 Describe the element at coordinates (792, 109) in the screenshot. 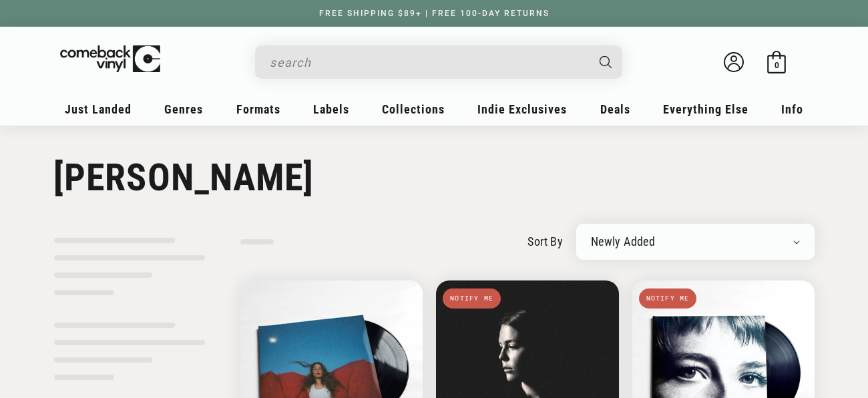

I see `span: Info` at that location.